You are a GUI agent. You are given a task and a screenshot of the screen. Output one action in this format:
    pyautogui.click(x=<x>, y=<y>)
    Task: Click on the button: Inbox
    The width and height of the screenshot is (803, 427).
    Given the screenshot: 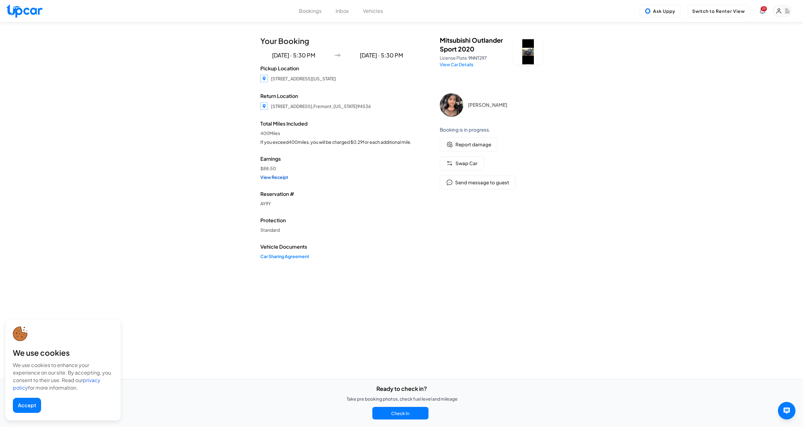 What is the action you would take?
    pyautogui.click(x=342, y=11)
    